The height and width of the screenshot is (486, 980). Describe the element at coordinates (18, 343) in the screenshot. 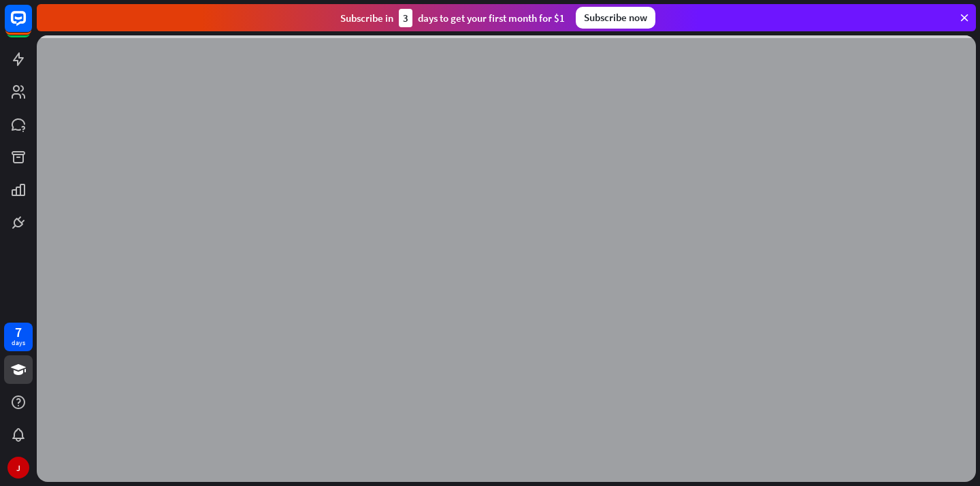

I see `div: days` at that location.